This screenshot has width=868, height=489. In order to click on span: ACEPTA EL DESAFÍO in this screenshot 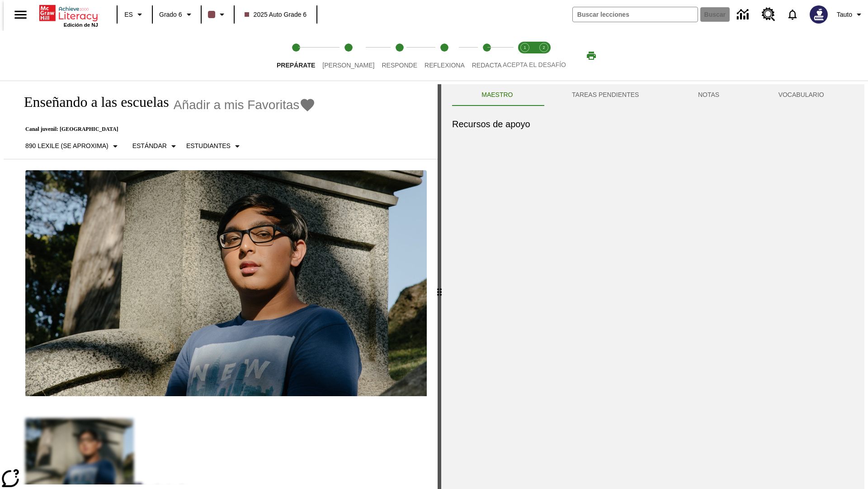, I will do `click(535, 64)`.